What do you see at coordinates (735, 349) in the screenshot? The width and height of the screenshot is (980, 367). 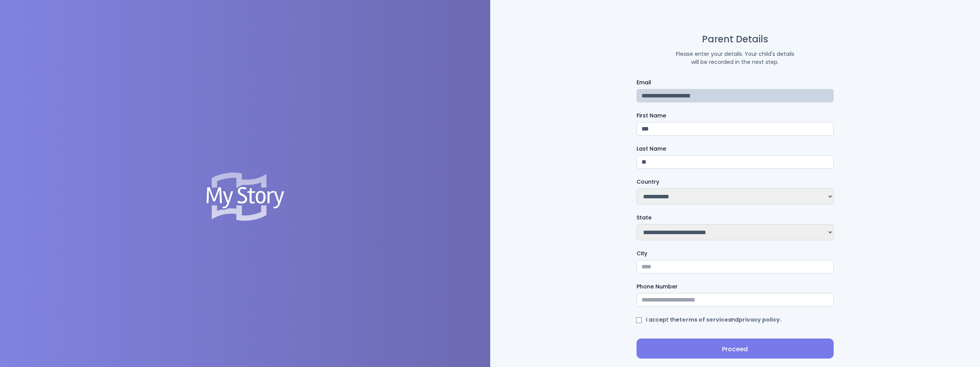 I see `span: Proceed` at bounding box center [735, 349].